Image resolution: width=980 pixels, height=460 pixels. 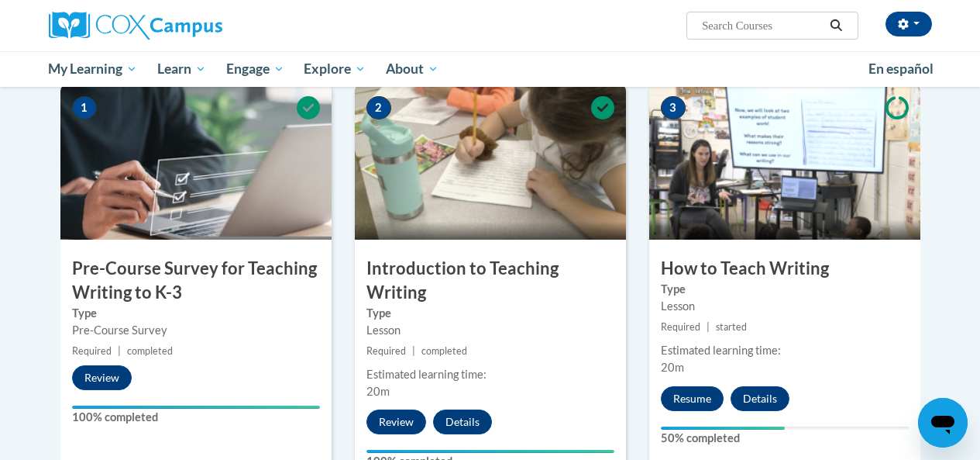 What do you see at coordinates (93, 69) in the screenshot?
I see `a: My Learning` at bounding box center [93, 69].